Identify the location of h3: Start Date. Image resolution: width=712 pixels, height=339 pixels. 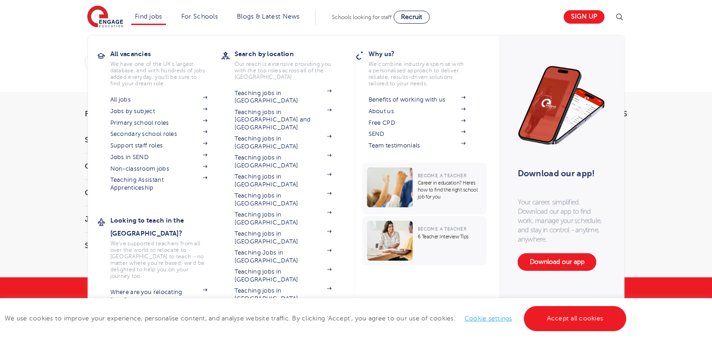
(136, 140).